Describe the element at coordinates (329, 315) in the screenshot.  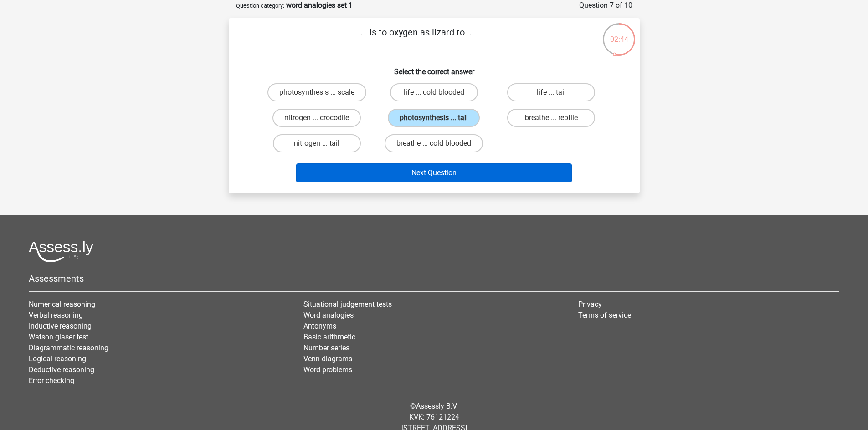
I see `a: Word analogies` at that location.